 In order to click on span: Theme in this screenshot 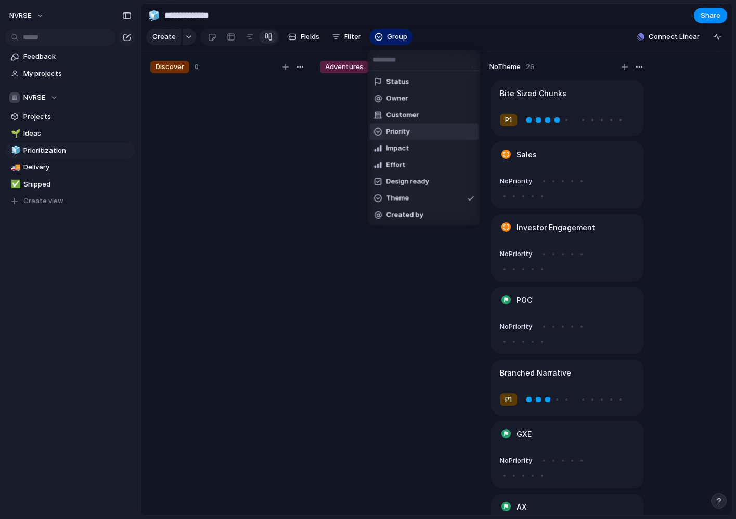, I will do `click(398, 199)`.